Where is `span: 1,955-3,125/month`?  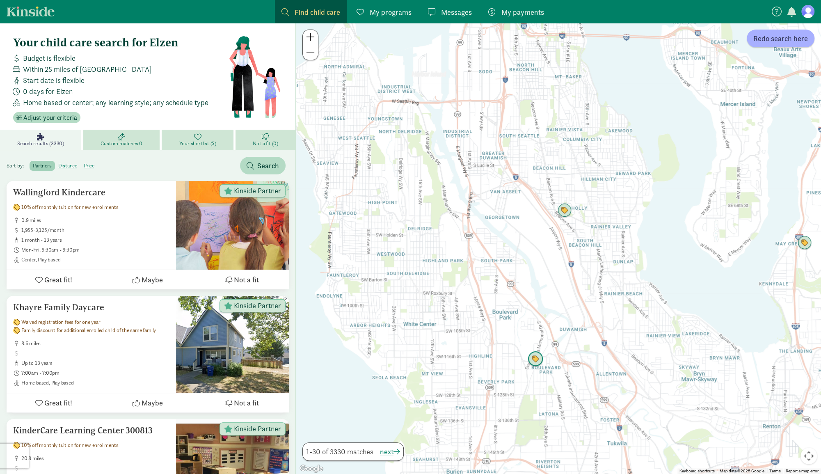 span: 1,955-3,125/month is located at coordinates (95, 230).